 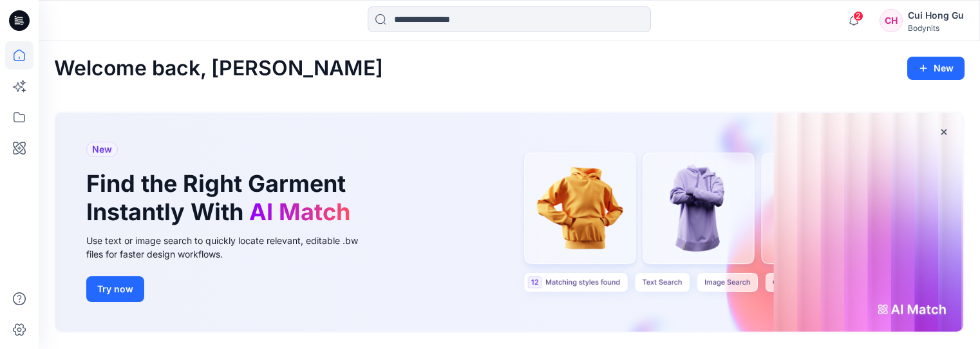 I want to click on div: CH, so click(x=891, y=21).